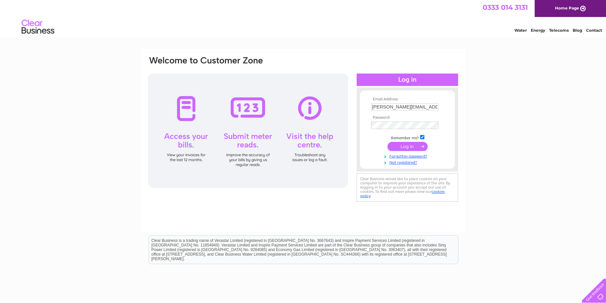 This screenshot has width=606, height=303. Describe the element at coordinates (407, 99) in the screenshot. I see `th: Email Address:` at that location.